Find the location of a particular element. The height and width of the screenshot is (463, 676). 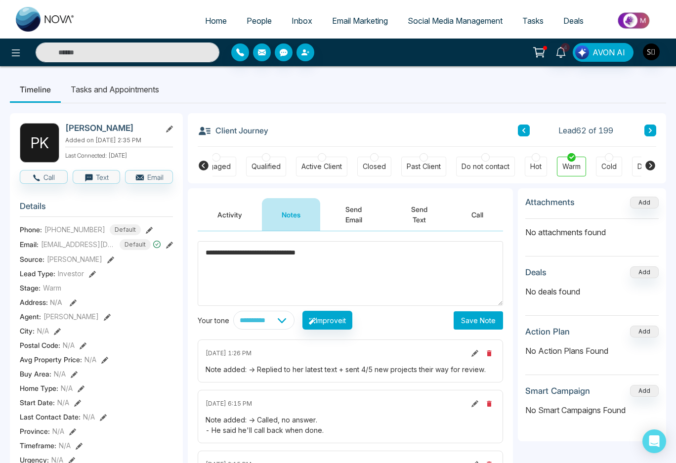

span: Social Media Management is located at coordinates (455, 21).